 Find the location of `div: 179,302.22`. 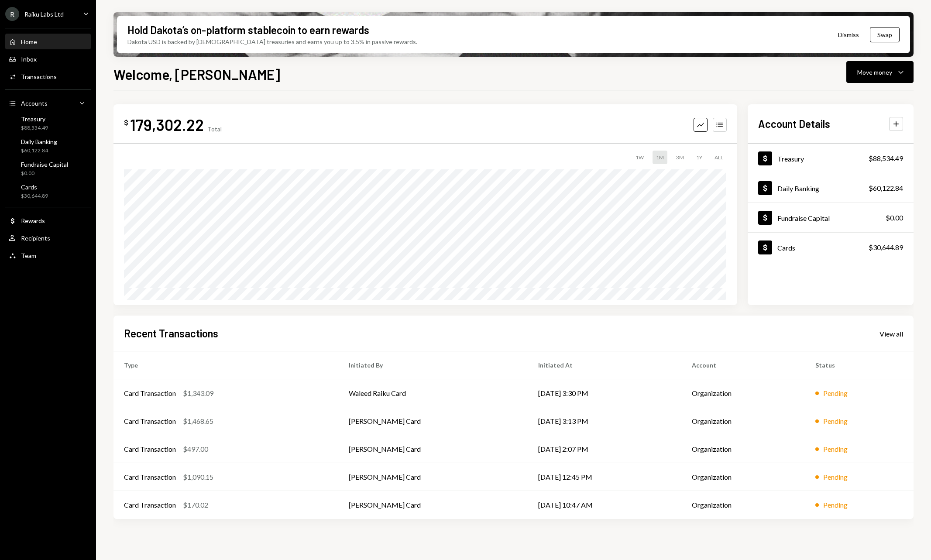

div: 179,302.22 is located at coordinates (167, 124).